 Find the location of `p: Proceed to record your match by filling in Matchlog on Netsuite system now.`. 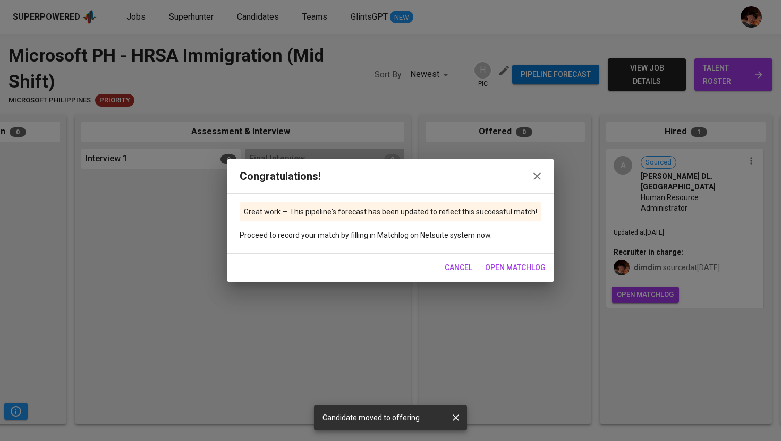

p: Proceed to record your match by filling in Matchlog on Netsuite system now. is located at coordinates (390, 235).